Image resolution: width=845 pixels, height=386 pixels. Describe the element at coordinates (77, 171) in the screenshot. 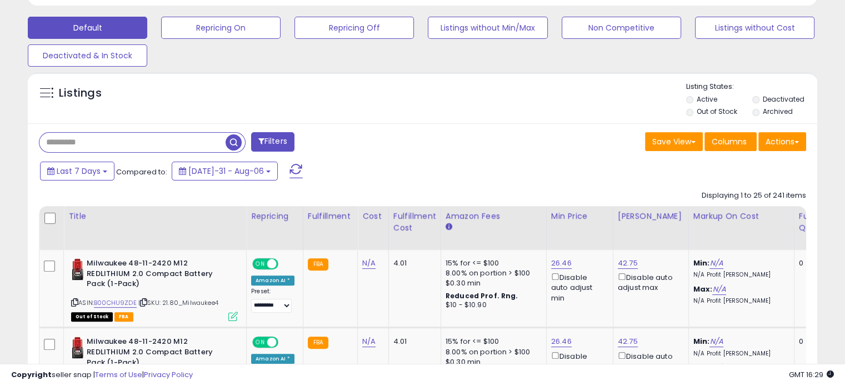

I see `button: Last 7 Days` at that location.